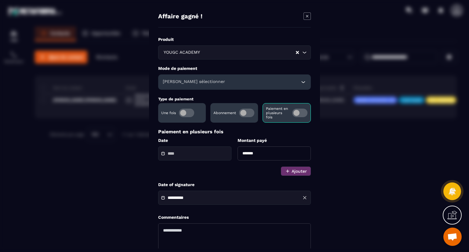 The width and height of the screenshot is (469, 252). Describe the element at coordinates (297, 53) in the screenshot. I see `button: Clear Selected` at that location.